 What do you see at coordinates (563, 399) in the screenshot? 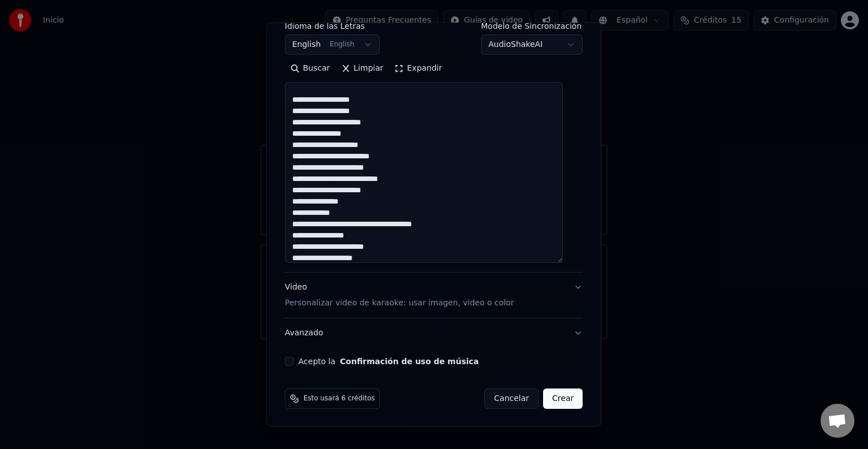
I see `button: Crear` at bounding box center [563, 399].